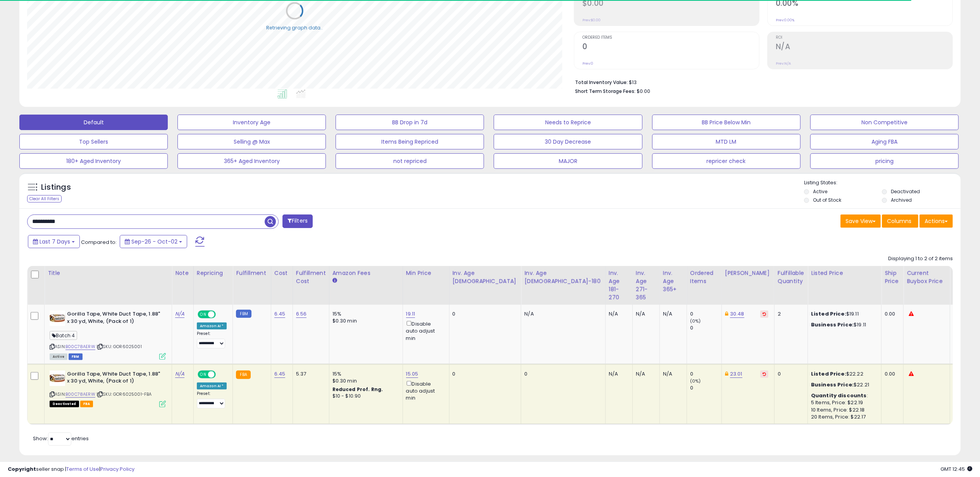 The width and height of the screenshot is (980, 477). Describe the element at coordinates (154, 242) in the screenshot. I see `span: Sep-26 - Oct-02` at that location.